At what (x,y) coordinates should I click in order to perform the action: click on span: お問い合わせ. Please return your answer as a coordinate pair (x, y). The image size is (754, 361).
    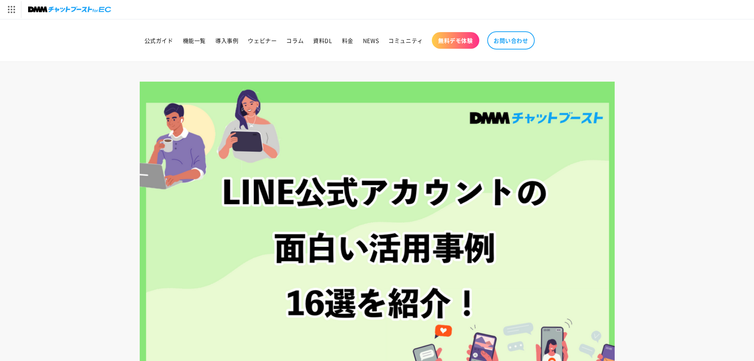
    Looking at the image, I should click on (511, 40).